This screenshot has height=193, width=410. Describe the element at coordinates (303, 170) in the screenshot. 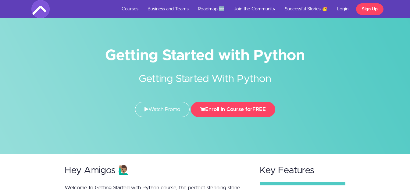

I see `h2: Key Features` at that location.